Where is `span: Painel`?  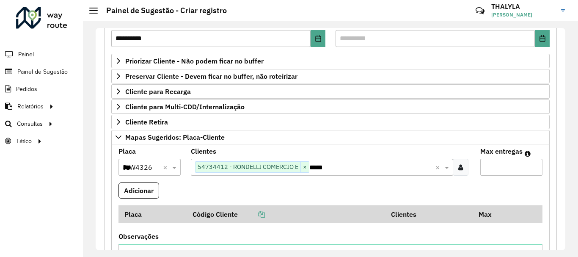 span: Painel is located at coordinates (26, 54).